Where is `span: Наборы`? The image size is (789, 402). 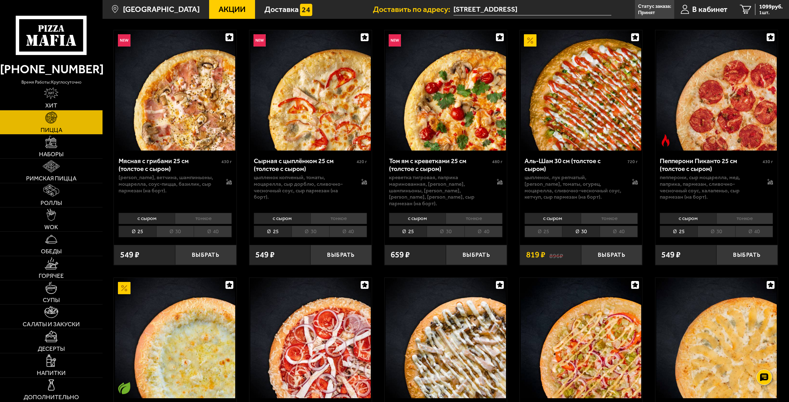
span: Наборы is located at coordinates (51, 154).